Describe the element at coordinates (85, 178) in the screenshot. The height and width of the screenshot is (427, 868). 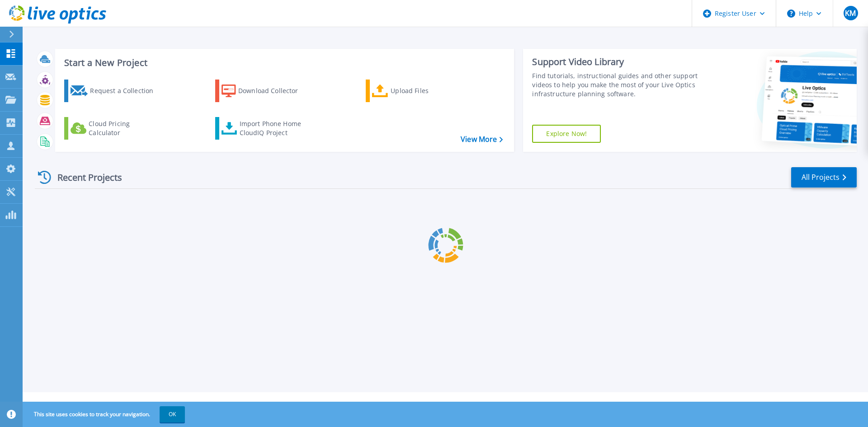
I see `div: Recent Projects` at that location.